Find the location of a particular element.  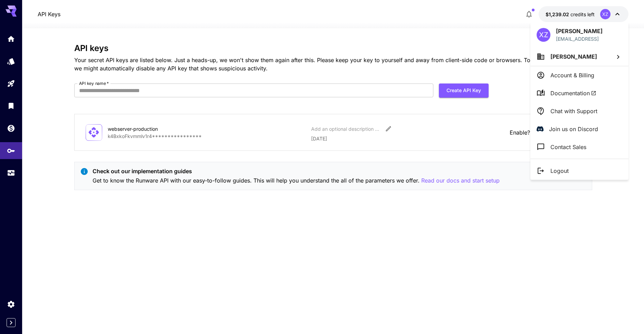

p: Account & Billing is located at coordinates (572, 75).